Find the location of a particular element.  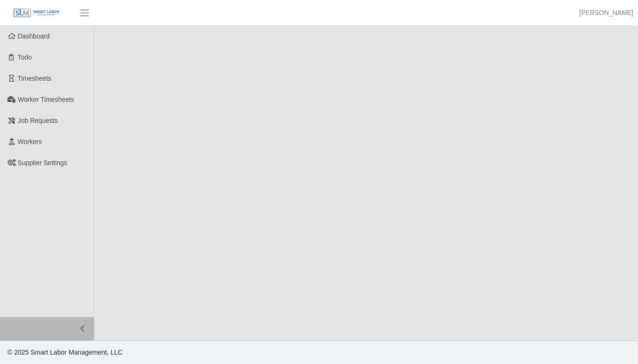

span: Dashboard is located at coordinates (34, 36).